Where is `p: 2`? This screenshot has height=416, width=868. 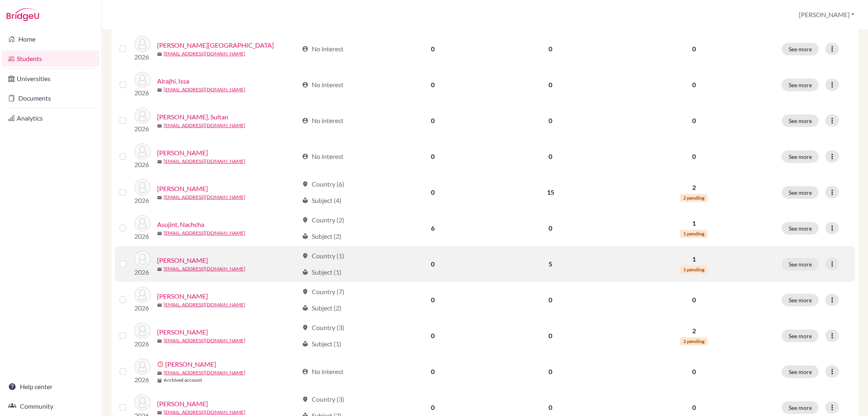
p: 2 is located at coordinates (694, 187).